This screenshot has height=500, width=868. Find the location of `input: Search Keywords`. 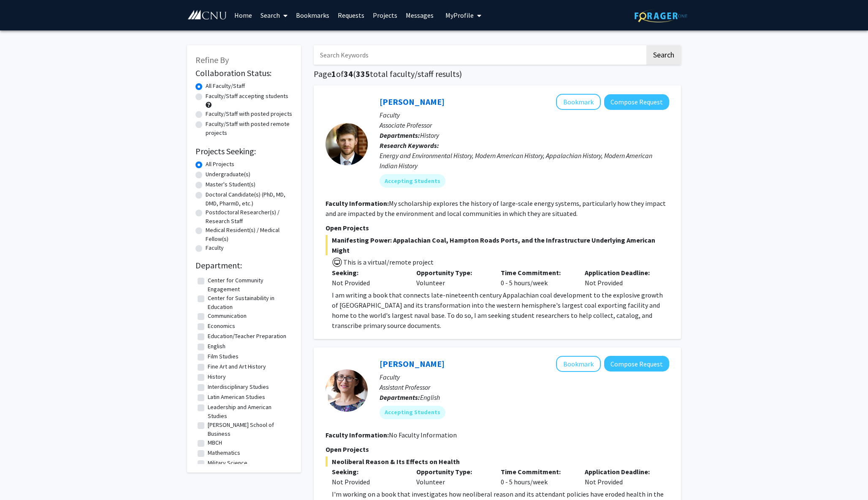

input: Search Keywords is located at coordinates (479, 55).